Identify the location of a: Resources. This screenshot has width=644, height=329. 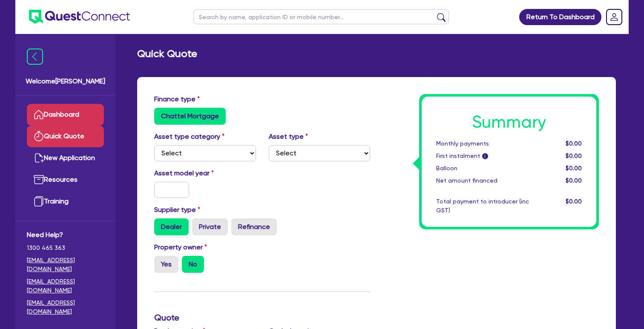
(65, 179).